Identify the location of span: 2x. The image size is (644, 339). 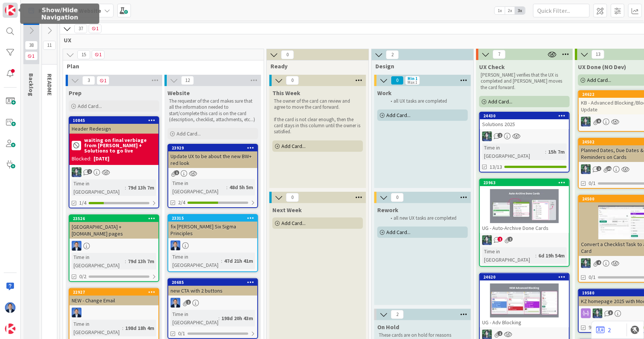
(510, 11).